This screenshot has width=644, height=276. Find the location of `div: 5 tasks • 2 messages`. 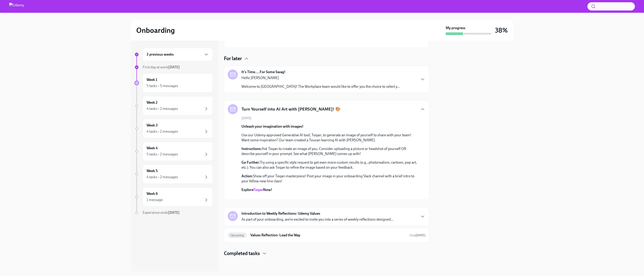

div: 5 tasks • 2 messages is located at coordinates (162, 155).